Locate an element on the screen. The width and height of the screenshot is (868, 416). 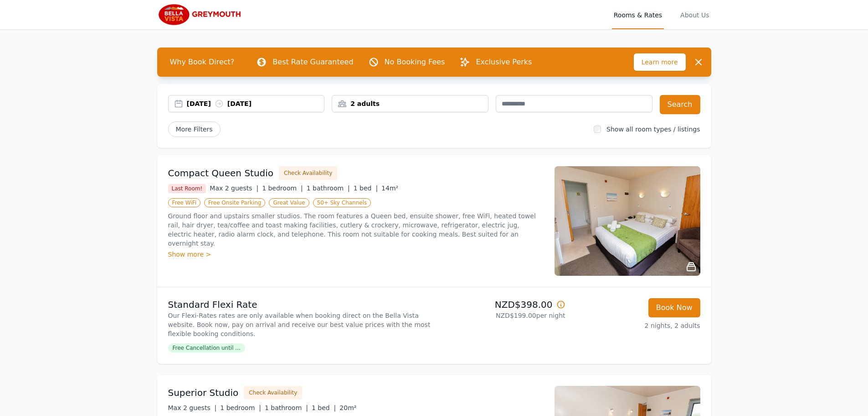
p: NZD$199.00 per night is located at coordinates (502, 315).